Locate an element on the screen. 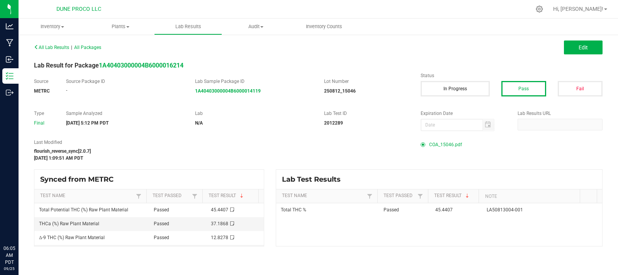 This screenshot has height=275, width=618. label: Lab Results URL is located at coordinates (560, 114).